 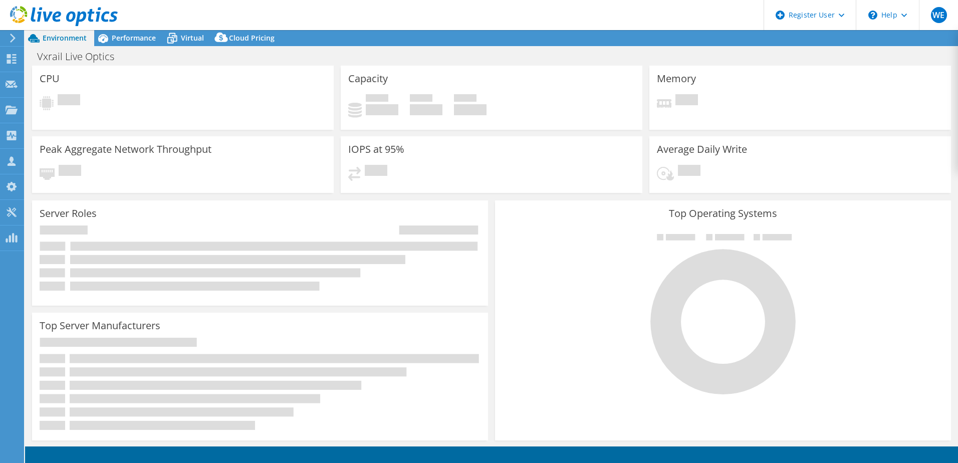 What do you see at coordinates (125, 149) in the screenshot?
I see `h3: Peak Aggregate Network Throughput` at bounding box center [125, 149].